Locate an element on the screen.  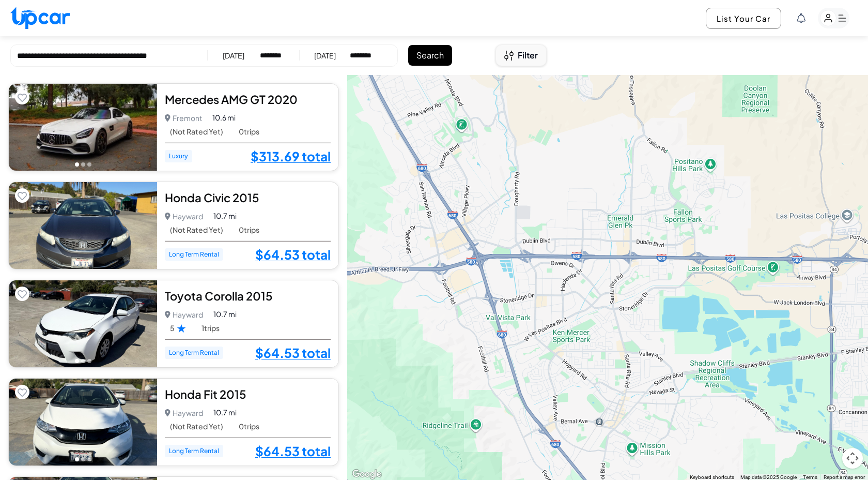
span: Luxury is located at coordinates (178, 156).